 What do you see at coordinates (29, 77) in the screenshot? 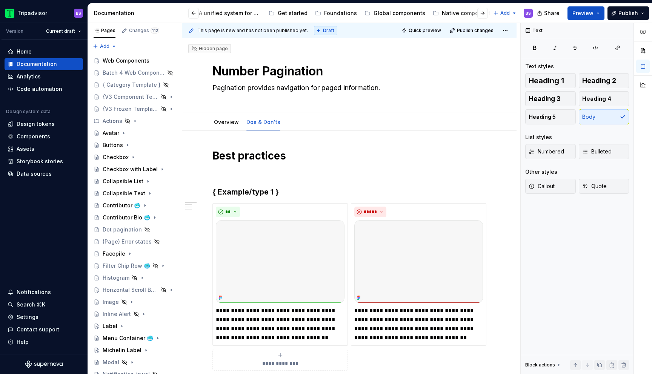
I see `div: Analytics` at bounding box center [29, 77].